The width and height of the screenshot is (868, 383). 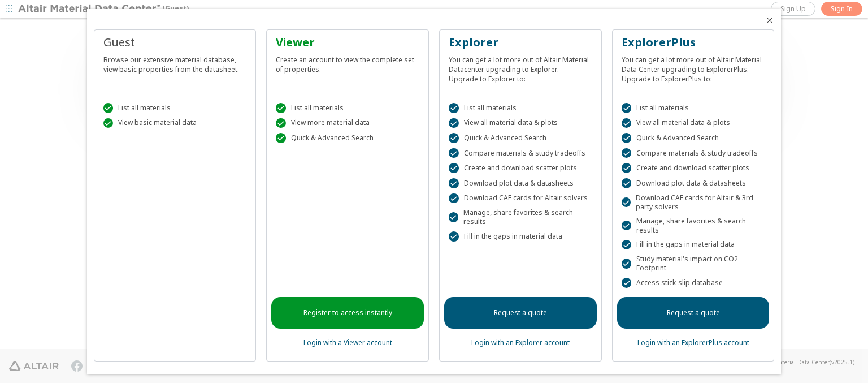 I want to click on div: You can get a lot more out of Altair Material Data Center upgrading to ExplorerPlus. Upgrade to E..., so click(x=693, y=67).